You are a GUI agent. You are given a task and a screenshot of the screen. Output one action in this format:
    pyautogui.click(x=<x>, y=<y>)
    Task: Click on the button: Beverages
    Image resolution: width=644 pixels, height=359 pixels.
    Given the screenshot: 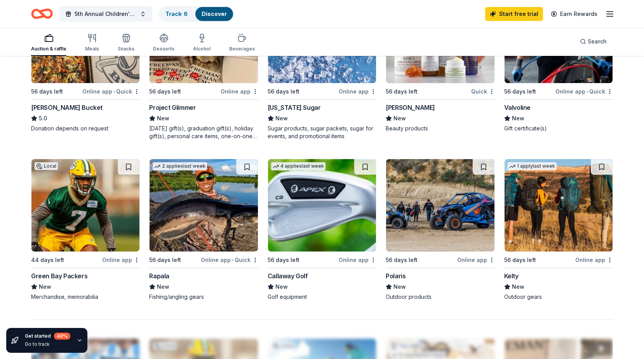 What is the action you would take?
    pyautogui.click(x=242, y=43)
    